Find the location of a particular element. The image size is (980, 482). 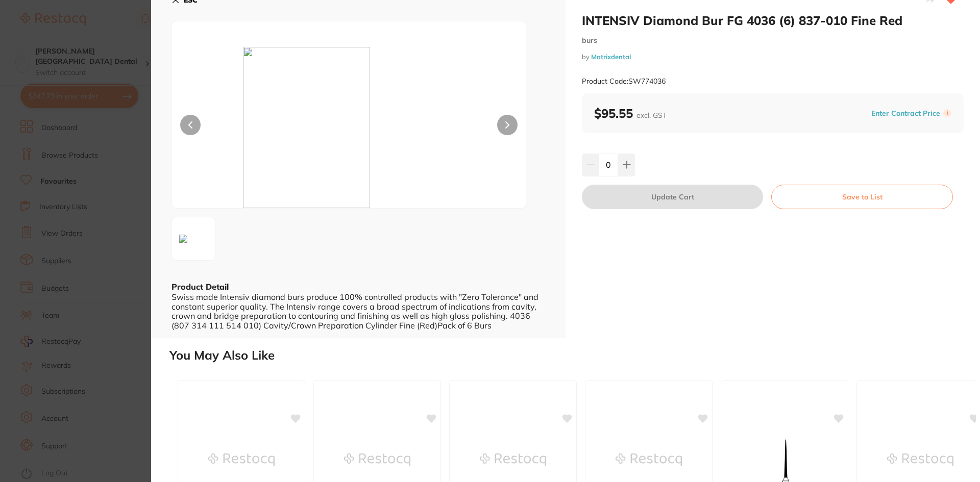

div: Swiss made Intensiv diamond burs produce 100% controlled products with "Zero Tolerance" and const... is located at coordinates (358, 311).